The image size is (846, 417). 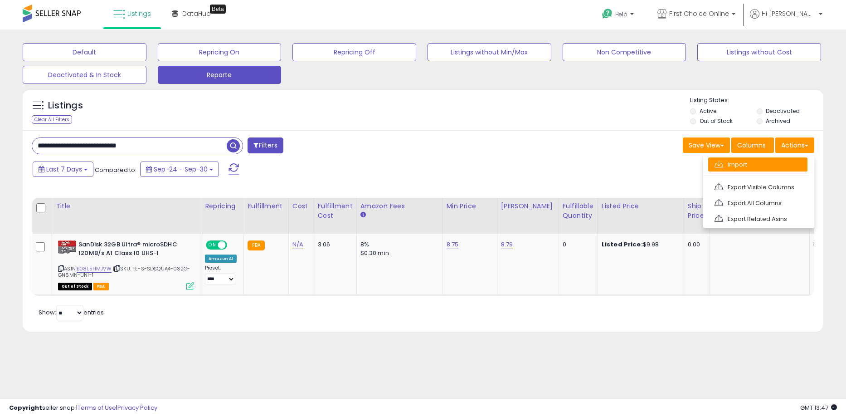 What do you see at coordinates (708, 111) in the screenshot?
I see `label: Active` at bounding box center [708, 111].